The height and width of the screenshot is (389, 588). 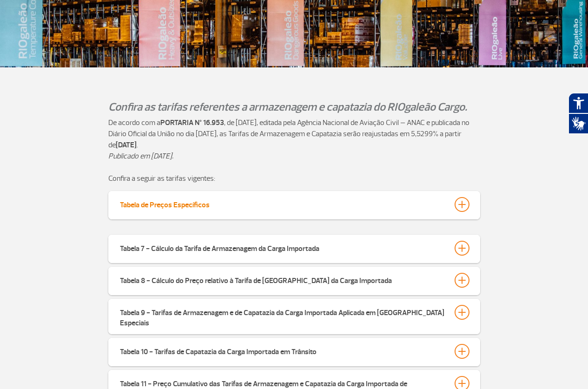 What do you see at coordinates (294, 351) in the screenshot?
I see `button: Tabela 10 - Tarifas de Capatazia da Carga Importada em Trânsito` at bounding box center [294, 351].